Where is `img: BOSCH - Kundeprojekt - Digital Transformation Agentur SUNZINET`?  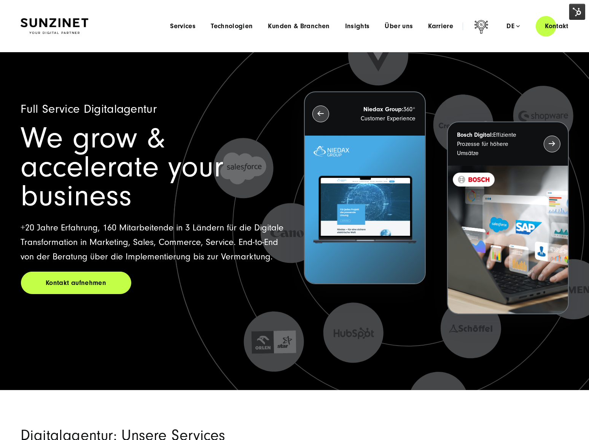
img: BOSCH - Kundeprojekt - Digital Transformation Agentur SUNZINET is located at coordinates (508, 239).